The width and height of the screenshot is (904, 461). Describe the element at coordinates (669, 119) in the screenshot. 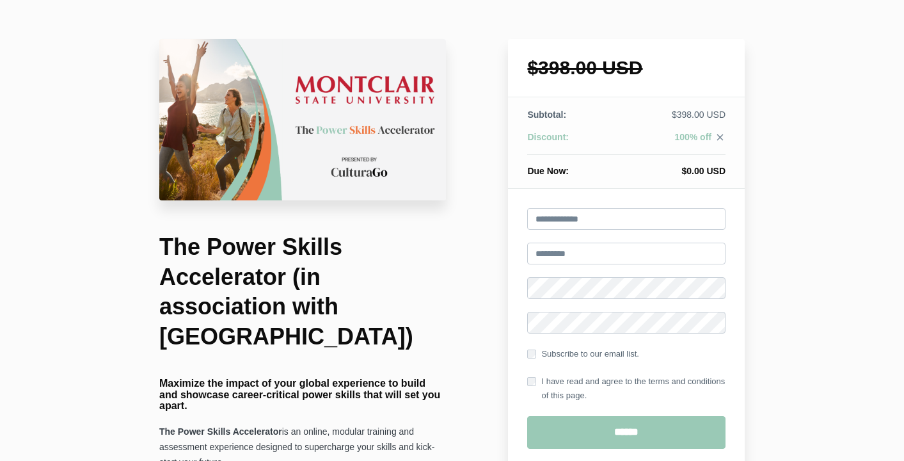

I see `td: $398.00 USD` at that location.